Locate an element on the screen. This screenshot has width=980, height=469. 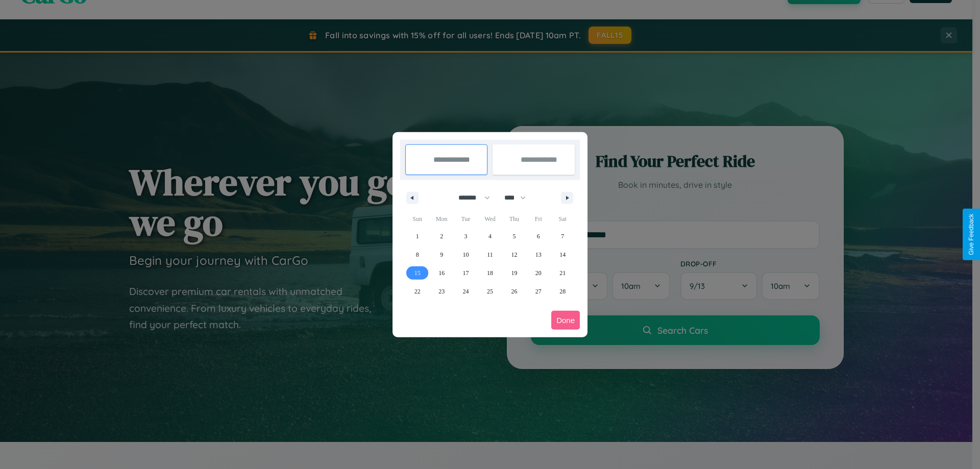
span: 12 is located at coordinates (514, 254).